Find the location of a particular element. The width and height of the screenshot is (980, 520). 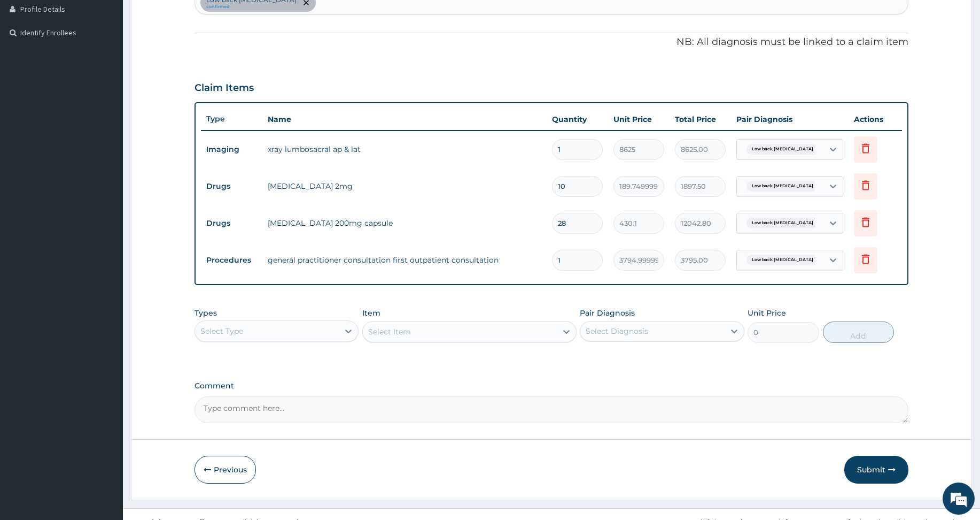

button: Add is located at coordinates (859, 332).